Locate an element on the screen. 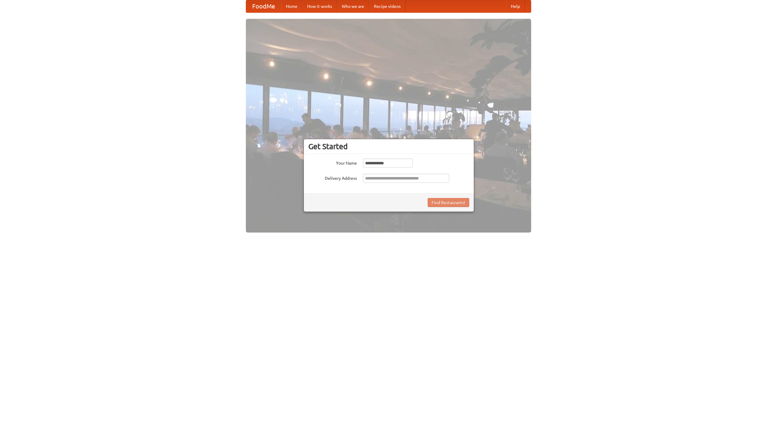  a: FoodMe is located at coordinates (263, 6).